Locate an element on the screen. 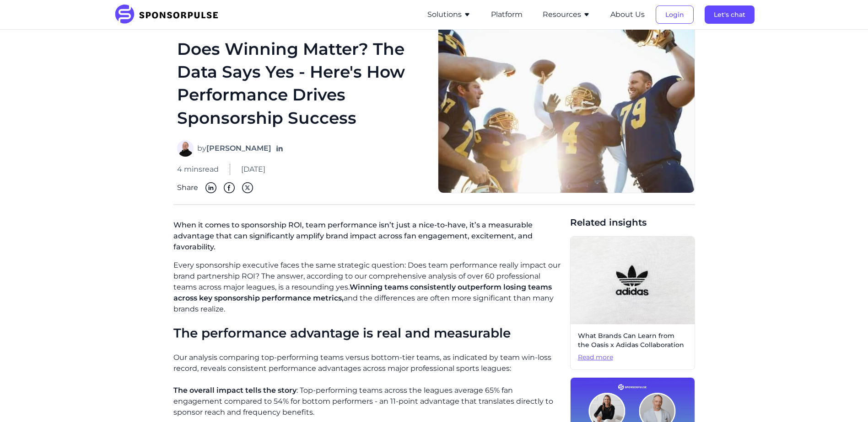 This screenshot has width=868, height=422. button: About Us is located at coordinates (627, 14).